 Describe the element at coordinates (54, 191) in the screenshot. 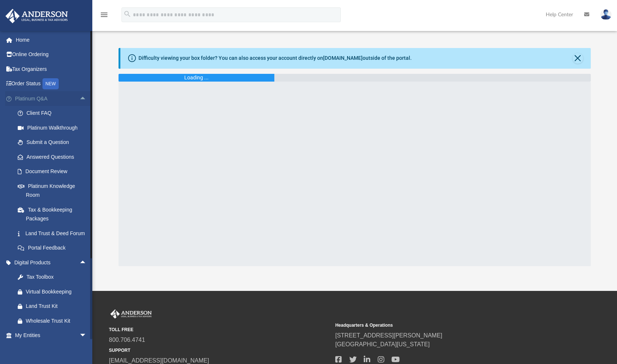

I see `a: Platinum Knowledge Room` at that location.